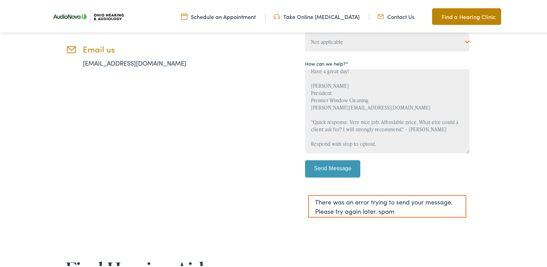 This screenshot has width=547, height=267. Describe the element at coordinates (145, 48) in the screenshot. I see `h3: Email us` at that location.